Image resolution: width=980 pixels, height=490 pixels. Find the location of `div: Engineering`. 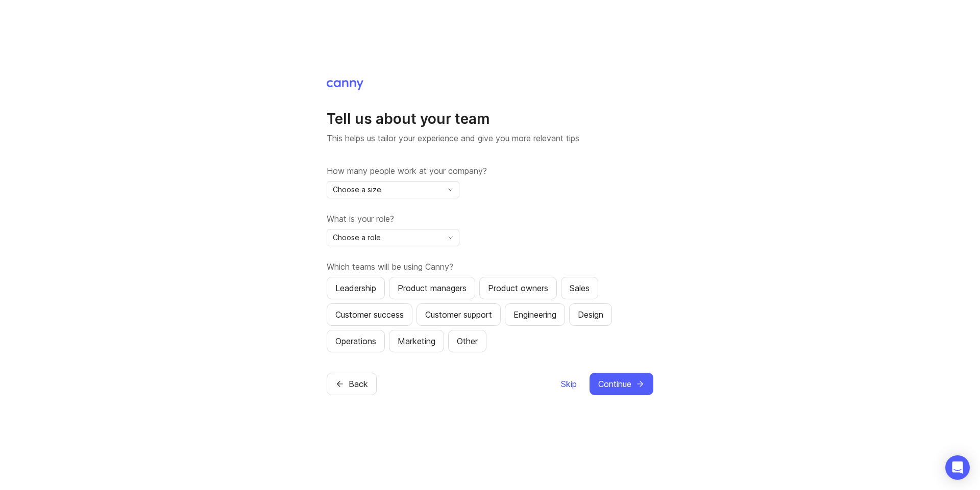

div: Engineering is located at coordinates (535, 315).